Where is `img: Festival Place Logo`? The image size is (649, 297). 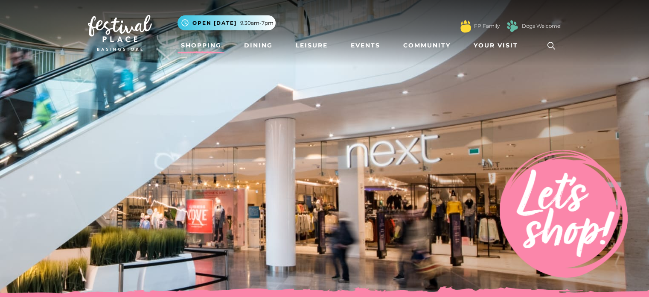 img: Festival Place Logo is located at coordinates (120, 33).